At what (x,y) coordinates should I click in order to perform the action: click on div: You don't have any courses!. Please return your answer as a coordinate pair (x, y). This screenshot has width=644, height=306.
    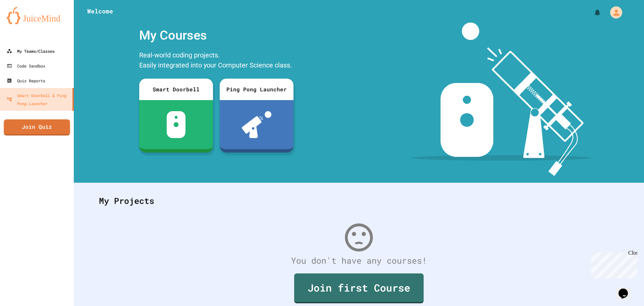
    Looking at the image, I should click on (359, 261).